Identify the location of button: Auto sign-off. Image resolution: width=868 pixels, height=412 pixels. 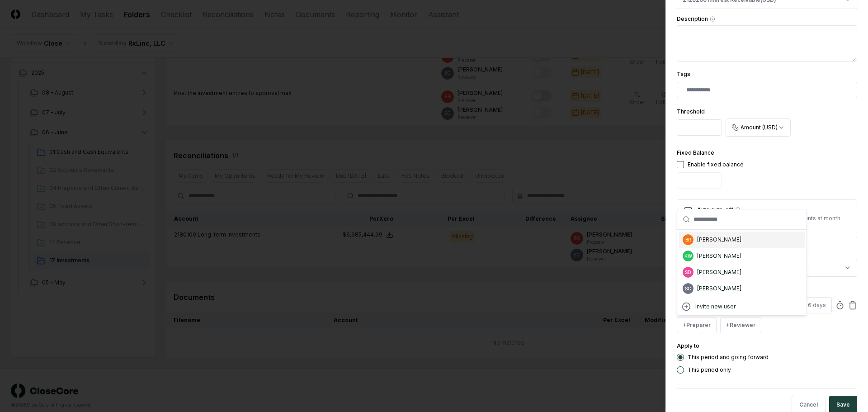
(738, 210).